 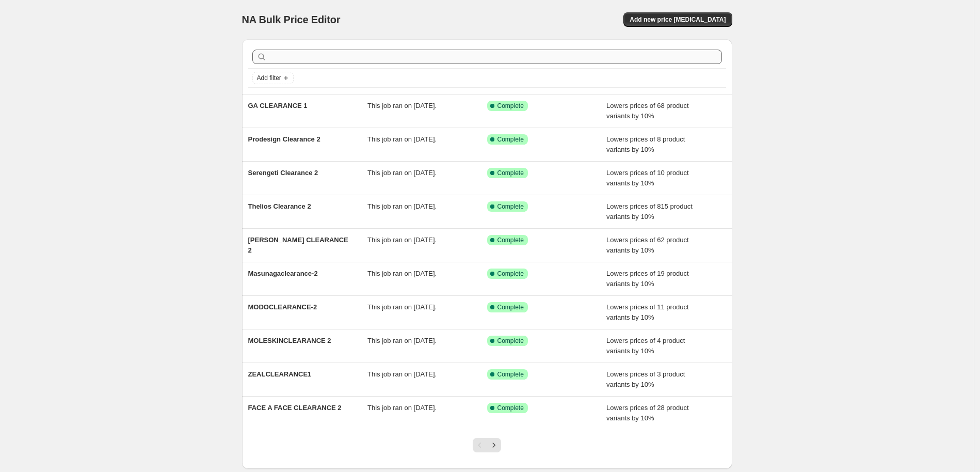 I want to click on span: MOLESKINCLEARANCE 2, so click(x=290, y=340).